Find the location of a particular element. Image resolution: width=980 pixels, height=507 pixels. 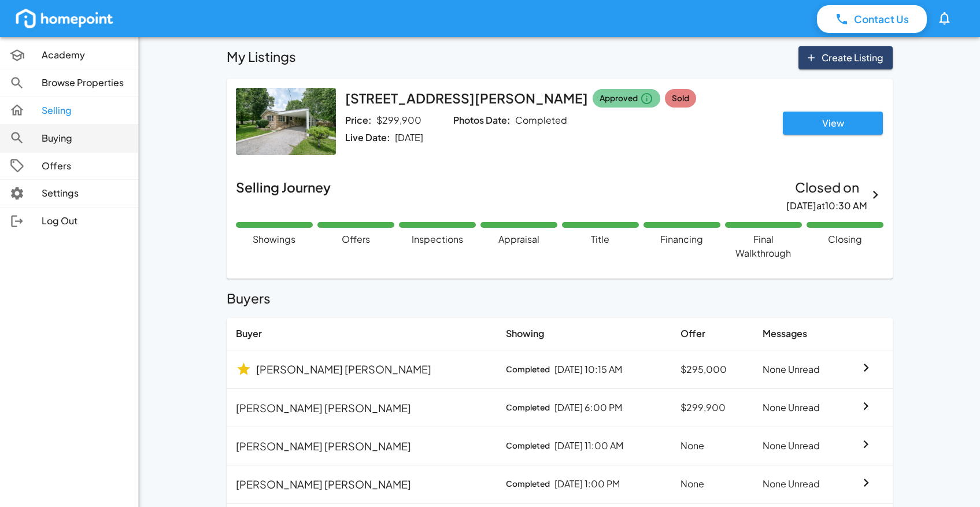

p: Title is located at coordinates (600, 239).